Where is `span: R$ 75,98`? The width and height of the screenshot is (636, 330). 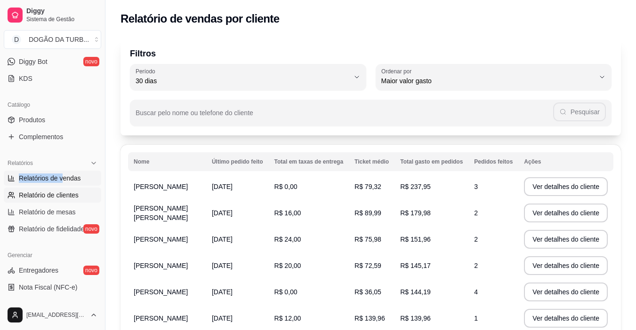 span: R$ 75,98 is located at coordinates (367, 239).